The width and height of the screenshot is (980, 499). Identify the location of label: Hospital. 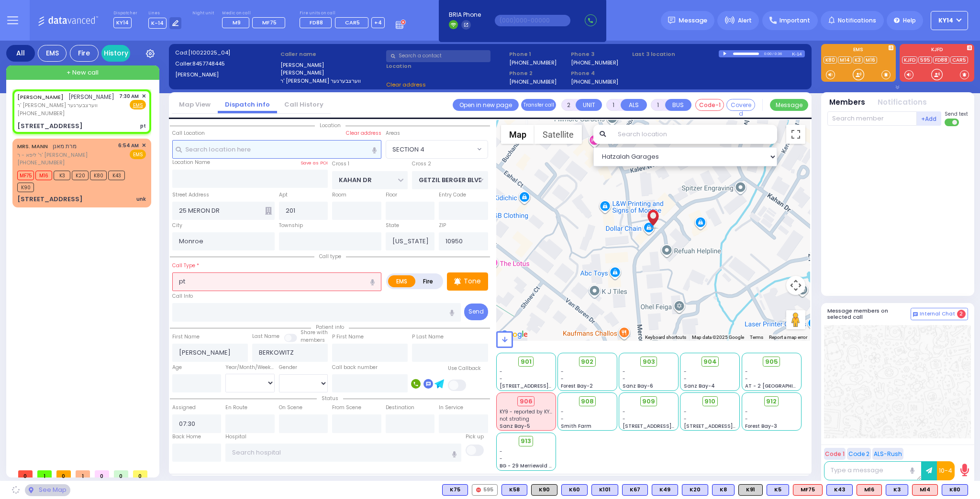
(236, 437).